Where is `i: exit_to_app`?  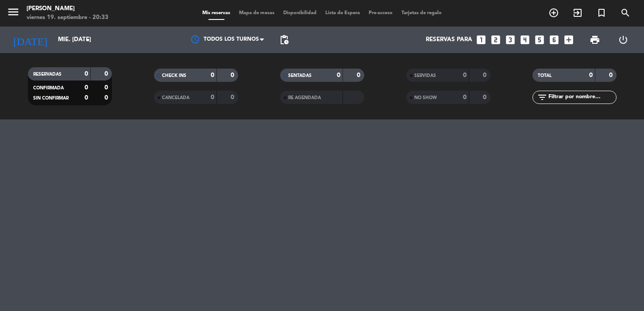 i: exit_to_app is located at coordinates (578, 13).